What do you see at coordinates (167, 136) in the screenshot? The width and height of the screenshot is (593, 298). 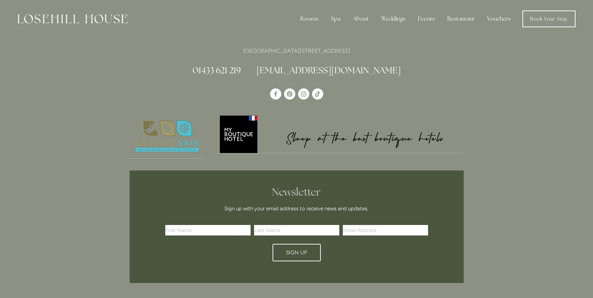 I see `img: Nature's Safe - Logo` at bounding box center [167, 136].